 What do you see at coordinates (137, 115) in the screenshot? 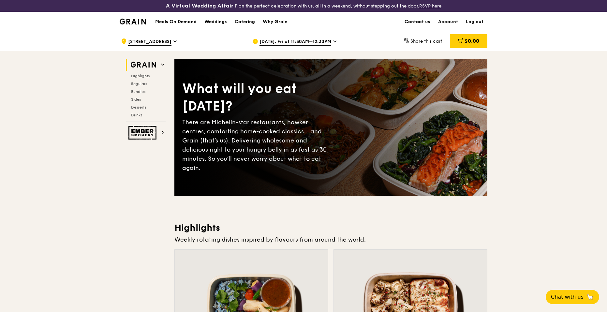
I see `span: Drinks` at bounding box center [137, 115].